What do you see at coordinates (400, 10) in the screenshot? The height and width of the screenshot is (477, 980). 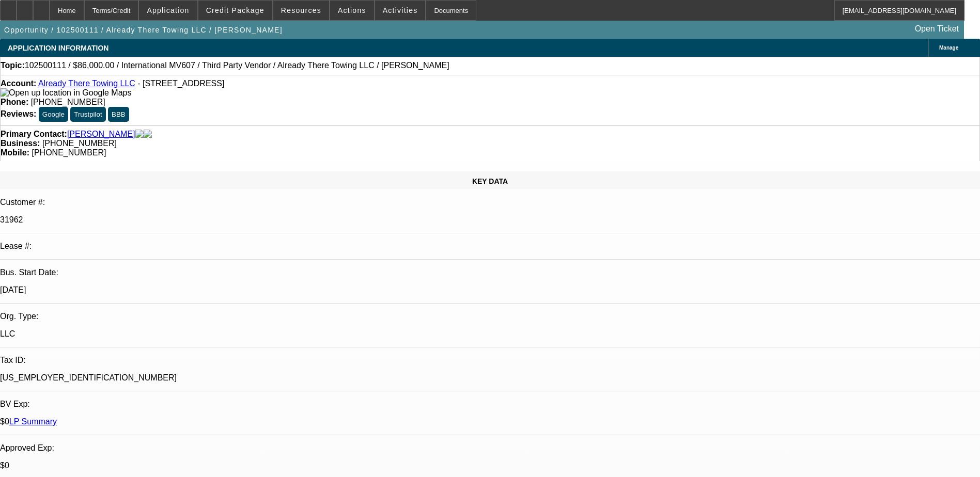 I see `span: Activities` at bounding box center [400, 10].